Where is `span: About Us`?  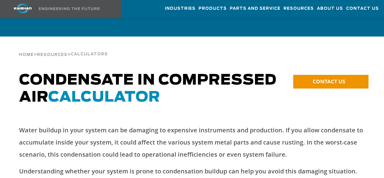
span: About Us is located at coordinates (330, 9).